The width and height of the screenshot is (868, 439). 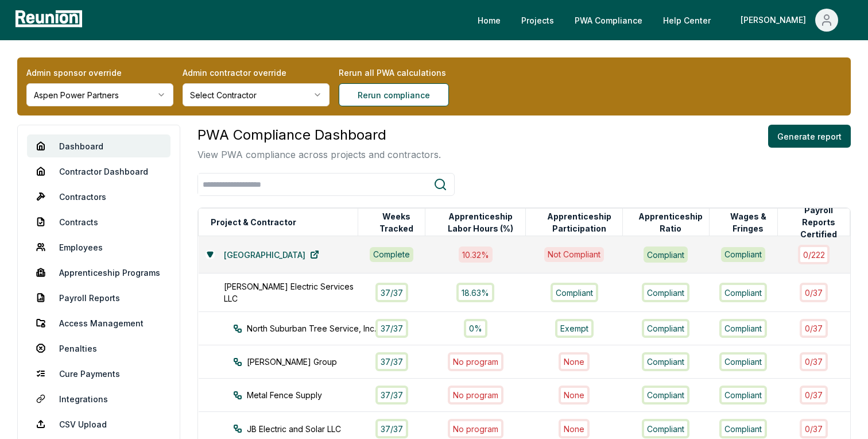 I want to click on a: Dashboard, so click(x=98, y=146).